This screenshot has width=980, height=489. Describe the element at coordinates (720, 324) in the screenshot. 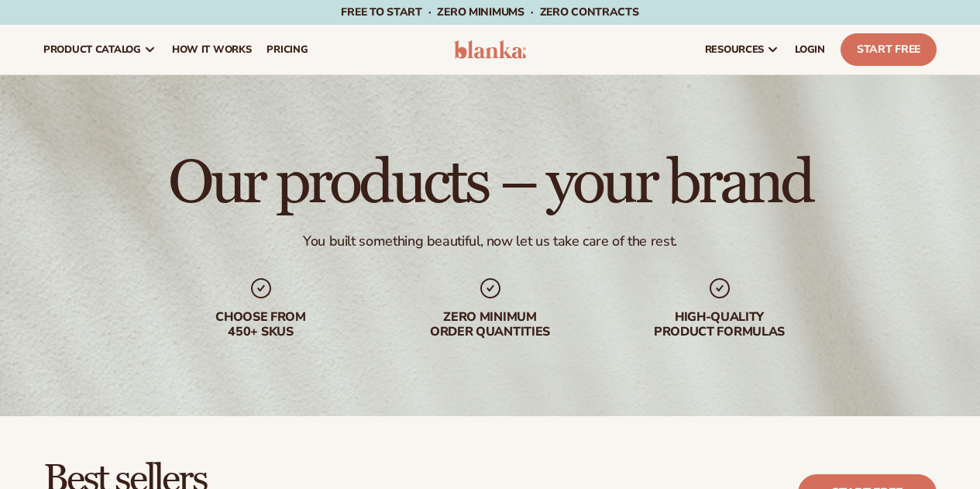

I see `div: High-quality product formulas` at that location.